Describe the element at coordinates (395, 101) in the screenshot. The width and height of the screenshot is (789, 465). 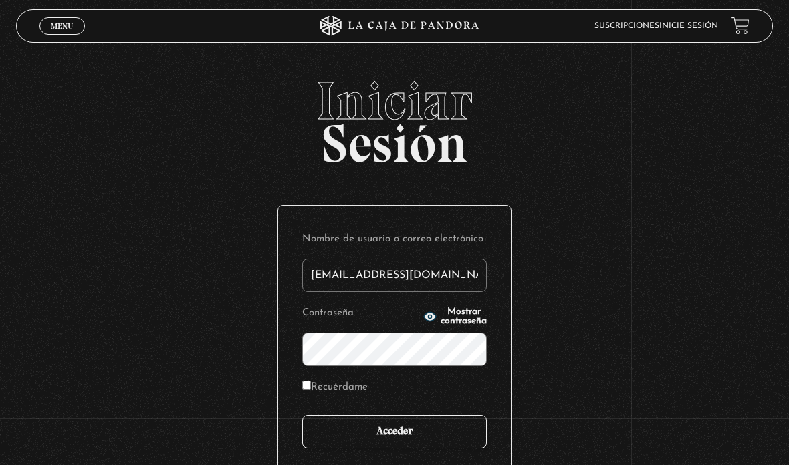
I see `span: Iniciar` at that location.